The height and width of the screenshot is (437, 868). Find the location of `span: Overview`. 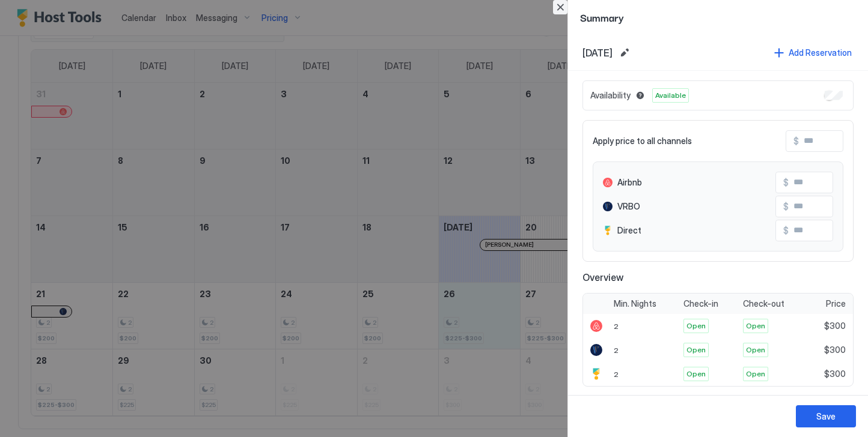

span: Overview is located at coordinates (718, 277).